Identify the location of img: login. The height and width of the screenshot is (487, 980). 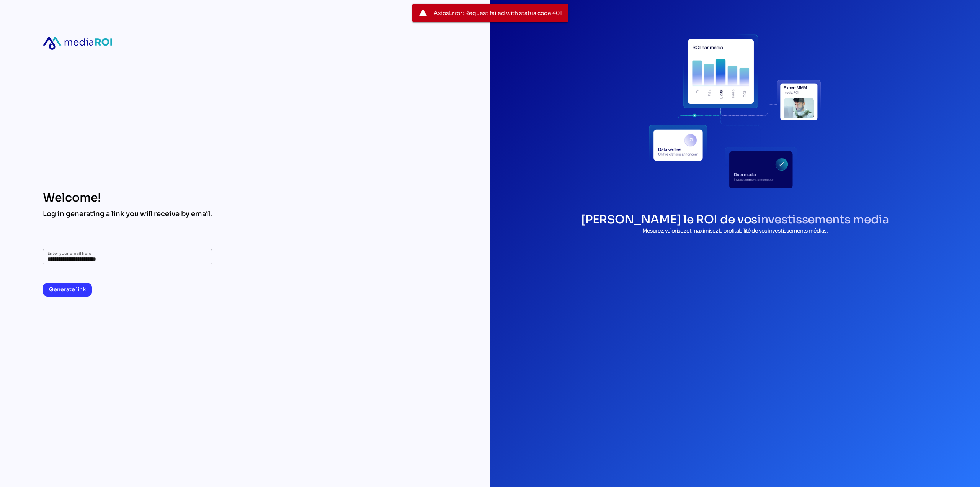
(735, 111).